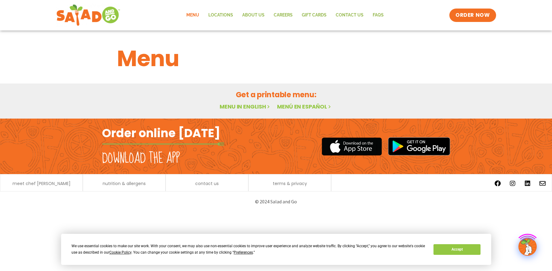 This screenshot has width=552, height=271. What do you see at coordinates (120, 253) in the screenshot?
I see `span: Cookie Policy` at bounding box center [120, 253].